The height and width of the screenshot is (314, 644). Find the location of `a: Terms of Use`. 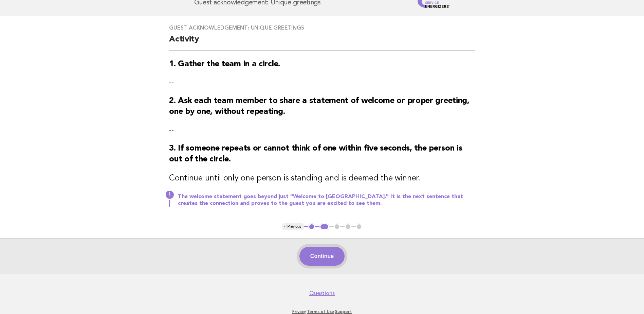

a: Terms of Use is located at coordinates (321, 312).